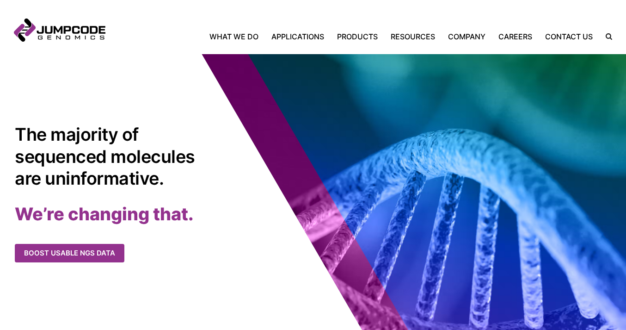 The width and height of the screenshot is (626, 330). What do you see at coordinates (606, 37) in the screenshot?
I see `label: Search the site.` at bounding box center [606, 37].